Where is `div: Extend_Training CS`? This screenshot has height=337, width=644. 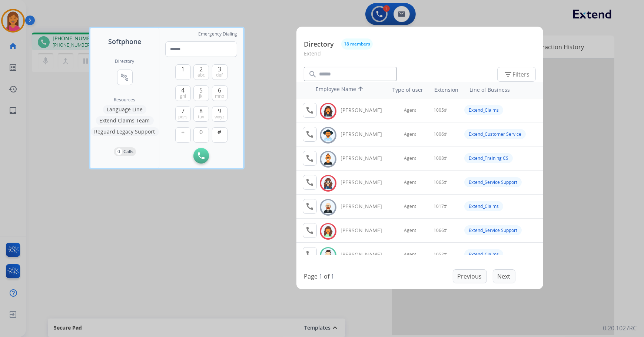
div: Extend_Training CS is located at coordinates (488, 158).